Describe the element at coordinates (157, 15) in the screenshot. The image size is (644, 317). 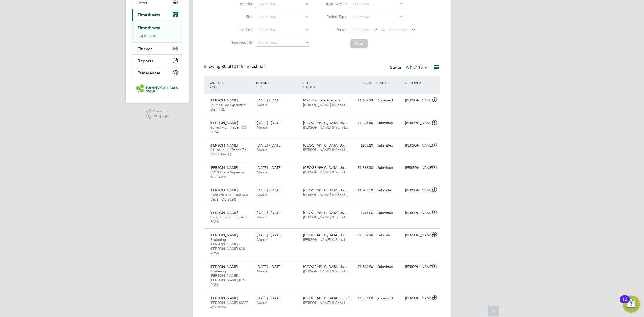
I see `button: Timesheets` at that location.